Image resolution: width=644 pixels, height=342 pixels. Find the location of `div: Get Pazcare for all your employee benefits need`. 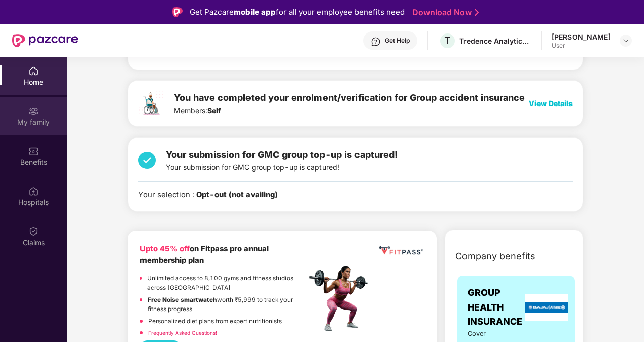

div: Get Pazcare for all your employee benefits need is located at coordinates (297, 13).